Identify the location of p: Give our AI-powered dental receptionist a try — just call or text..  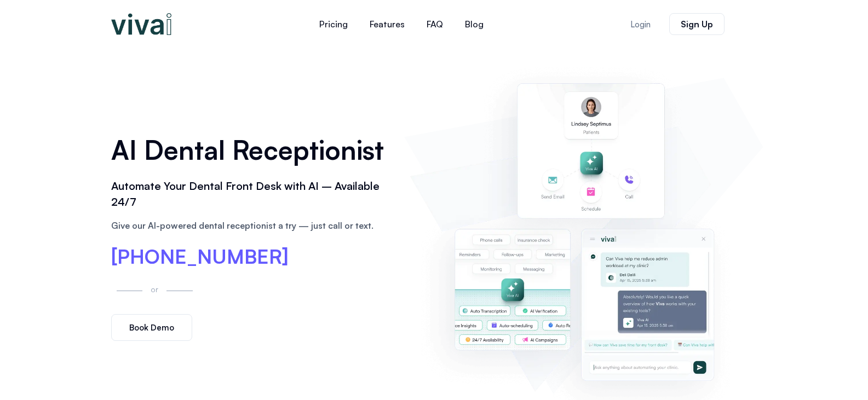
(253, 225).